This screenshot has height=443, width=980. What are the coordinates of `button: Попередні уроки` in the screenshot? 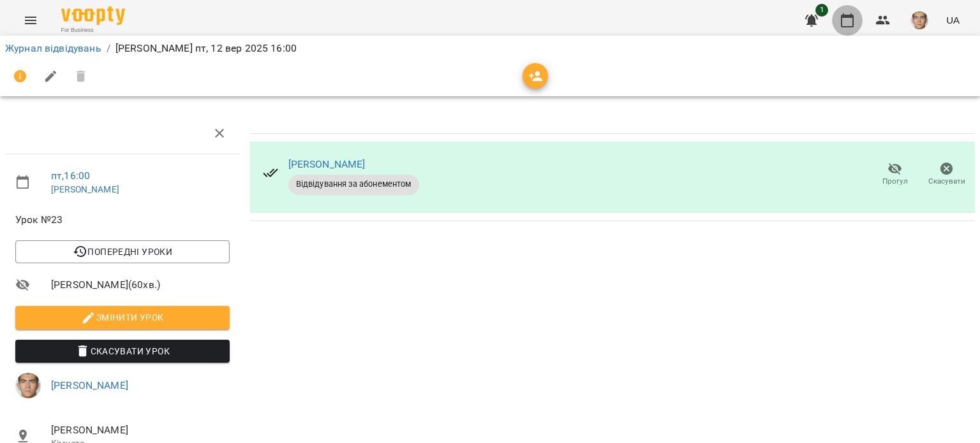 It's located at (122, 252).